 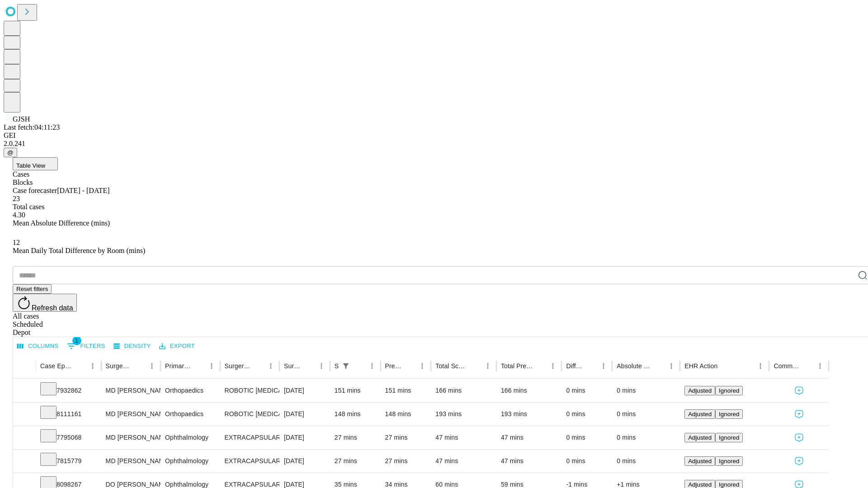 I want to click on span: 23, so click(x=16, y=199).